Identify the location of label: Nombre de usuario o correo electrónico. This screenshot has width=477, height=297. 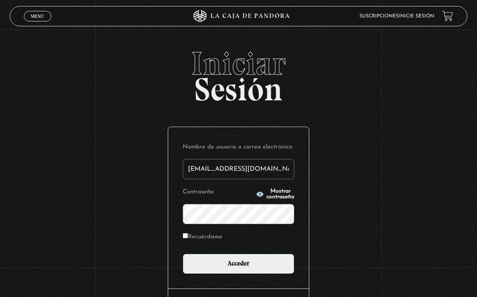
(239, 147).